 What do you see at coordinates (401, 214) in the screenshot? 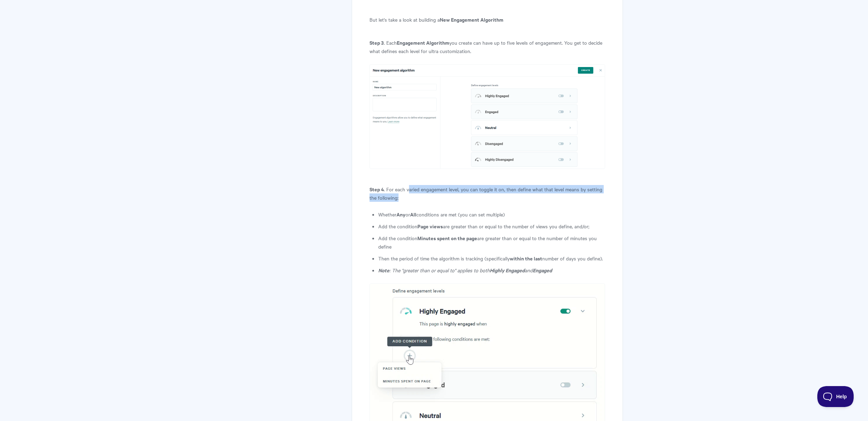
I see `strong: Any` at bounding box center [401, 214].